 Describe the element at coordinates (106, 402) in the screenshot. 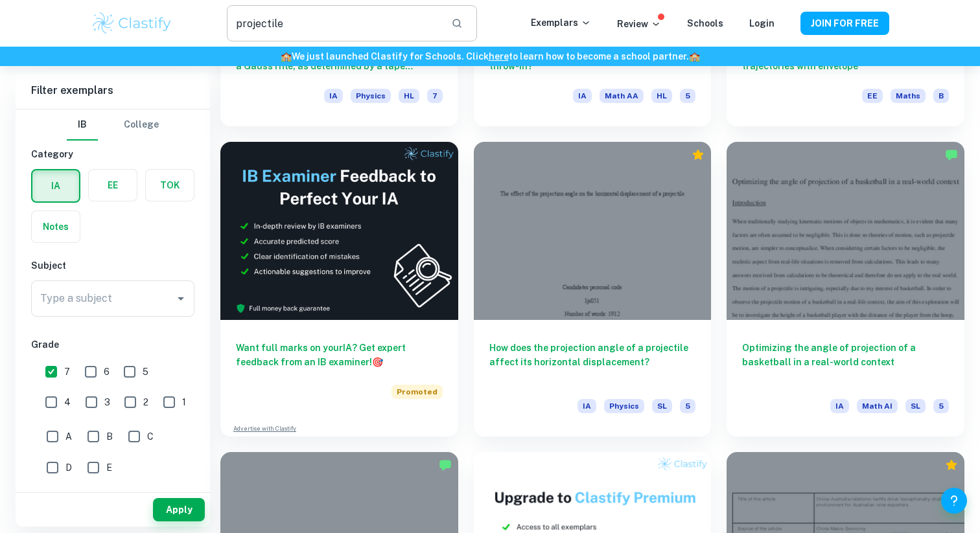

I see `span: 3` at that location.